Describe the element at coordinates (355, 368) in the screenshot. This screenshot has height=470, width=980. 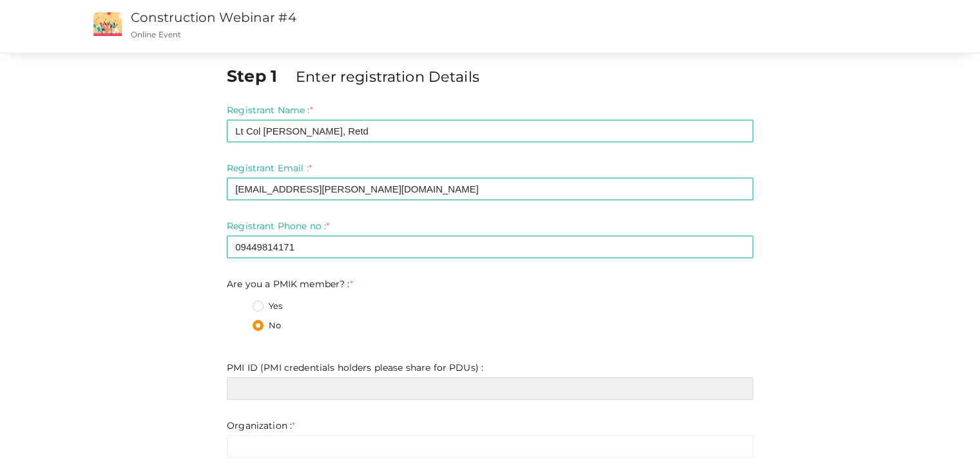
I see `label: PMI ID (PMI credentials holders please share for PDUs) :` at that location.